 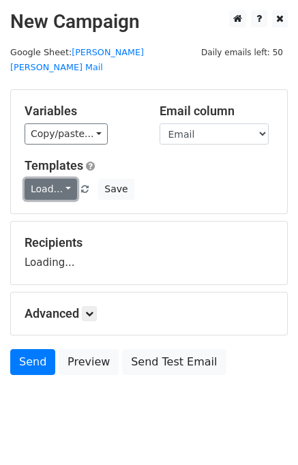 I want to click on a: Templates, so click(x=54, y=165).